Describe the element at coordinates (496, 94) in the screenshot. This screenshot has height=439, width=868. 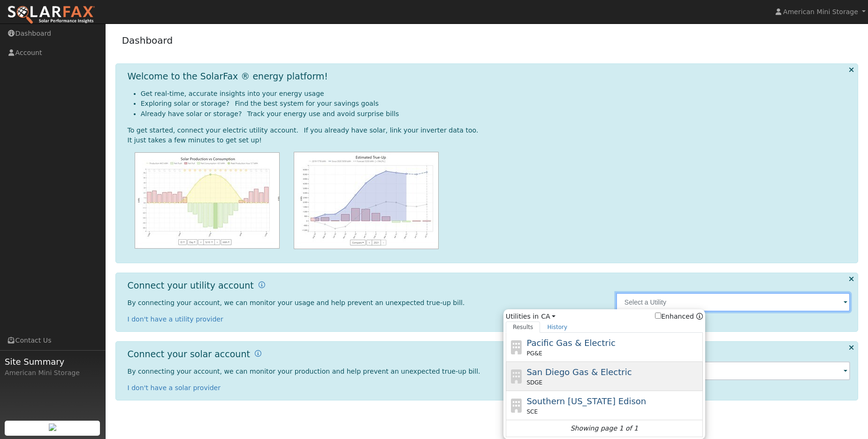
I see `li: Get real-time, accurate insights into your energy usage` at that location.